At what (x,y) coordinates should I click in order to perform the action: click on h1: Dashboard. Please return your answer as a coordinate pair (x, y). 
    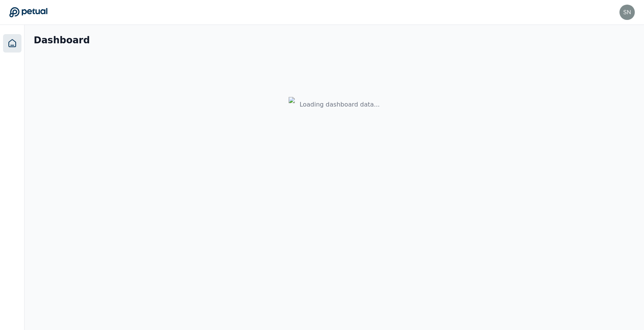
    Looking at the image, I should click on (62, 40).